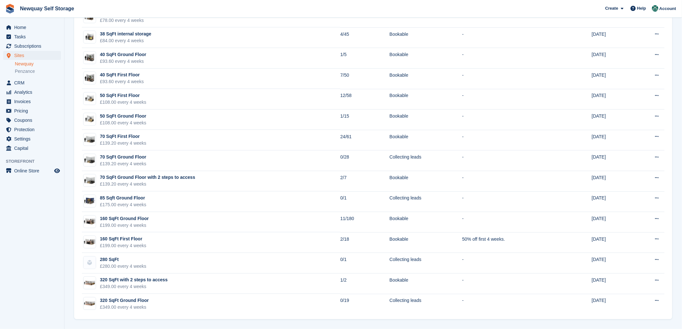 The image size is (682, 329). Describe the element at coordinates (134, 280) in the screenshot. I see `div: 320 SqFt with 2 steps to access` at that location.